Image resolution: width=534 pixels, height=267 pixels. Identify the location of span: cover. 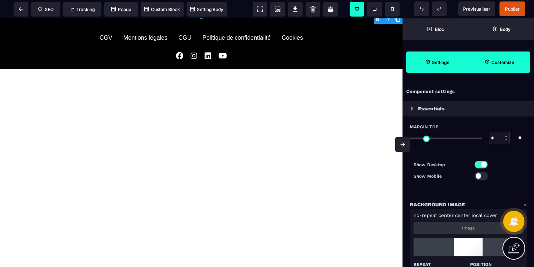
(490, 215).